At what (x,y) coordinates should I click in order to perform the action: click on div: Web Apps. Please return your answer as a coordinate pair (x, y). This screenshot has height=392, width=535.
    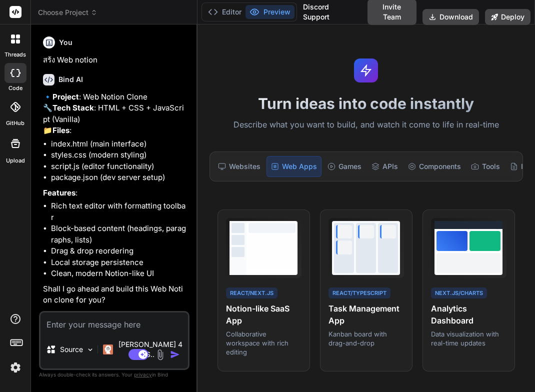
    Looking at the image, I should click on (294, 166).